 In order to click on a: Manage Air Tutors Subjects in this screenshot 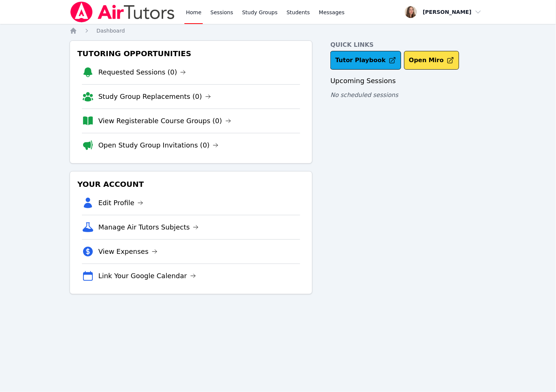, I will do `click(149, 227)`.